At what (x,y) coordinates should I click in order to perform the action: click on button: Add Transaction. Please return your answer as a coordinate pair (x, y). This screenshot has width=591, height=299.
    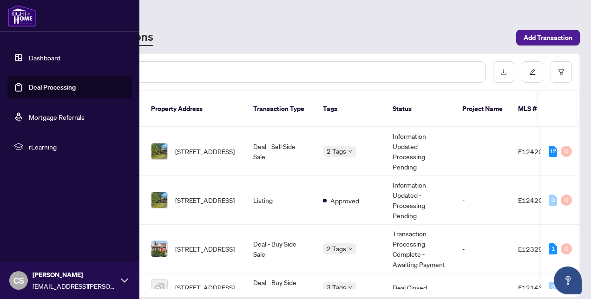
    Looking at the image, I should click on (548, 38).